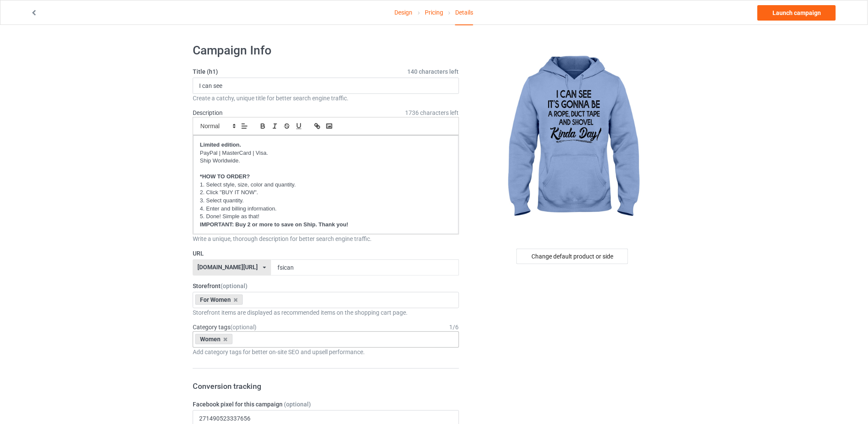  What do you see at coordinates (326, 404) in the screenshot?
I see `label: Facebook pixel for this campaign` at bounding box center [326, 404].